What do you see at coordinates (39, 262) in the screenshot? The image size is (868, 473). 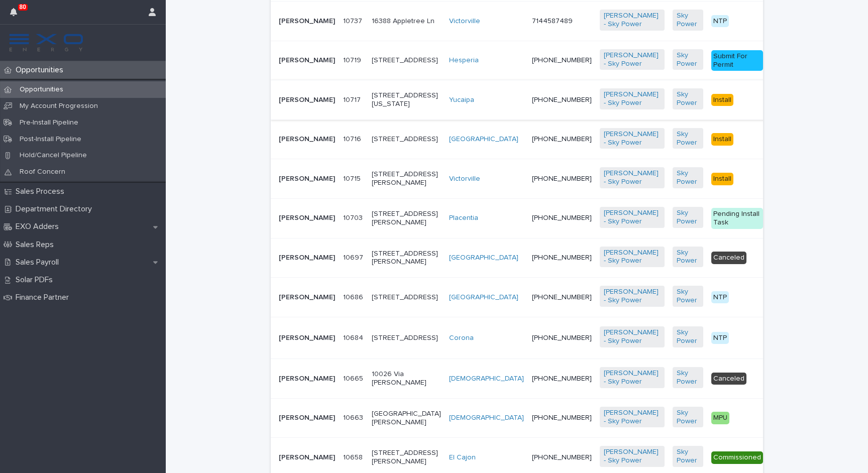 I see `p: Sales Payroll` at bounding box center [39, 262].